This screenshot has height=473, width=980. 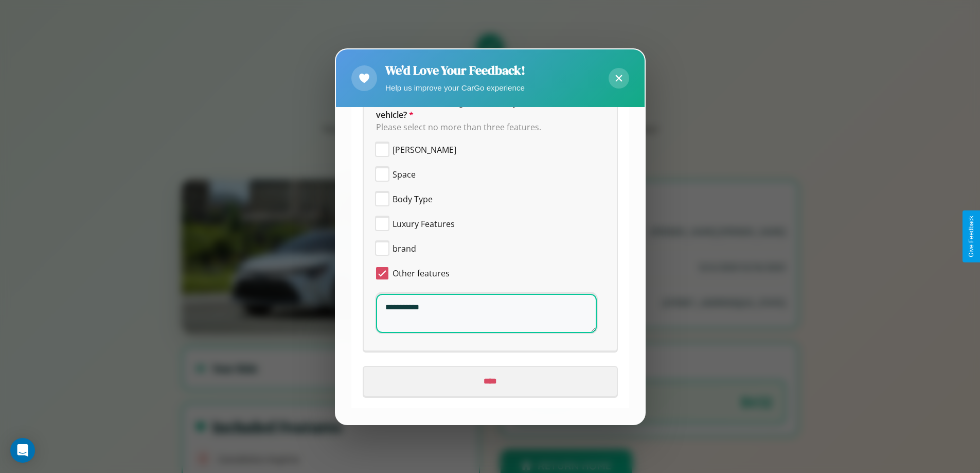 What do you see at coordinates (455, 70) in the screenshot?
I see `h2: We'd Love Your Feedback!` at bounding box center [455, 70].